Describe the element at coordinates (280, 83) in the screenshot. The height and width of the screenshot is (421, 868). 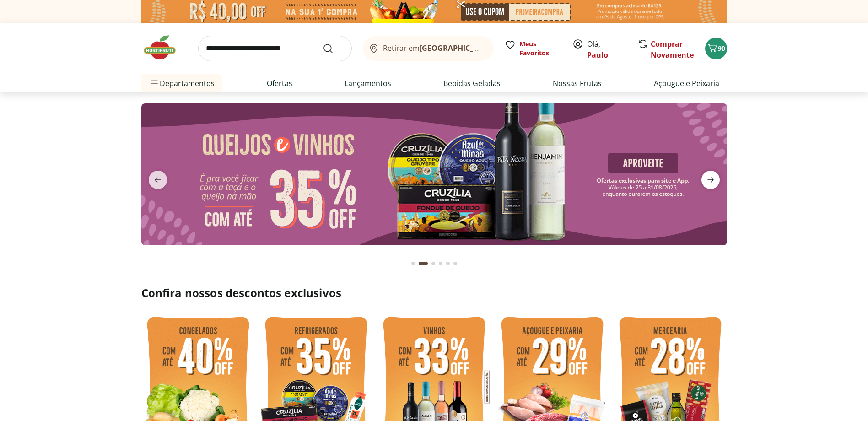
I see `a: Ofertas` at that location.